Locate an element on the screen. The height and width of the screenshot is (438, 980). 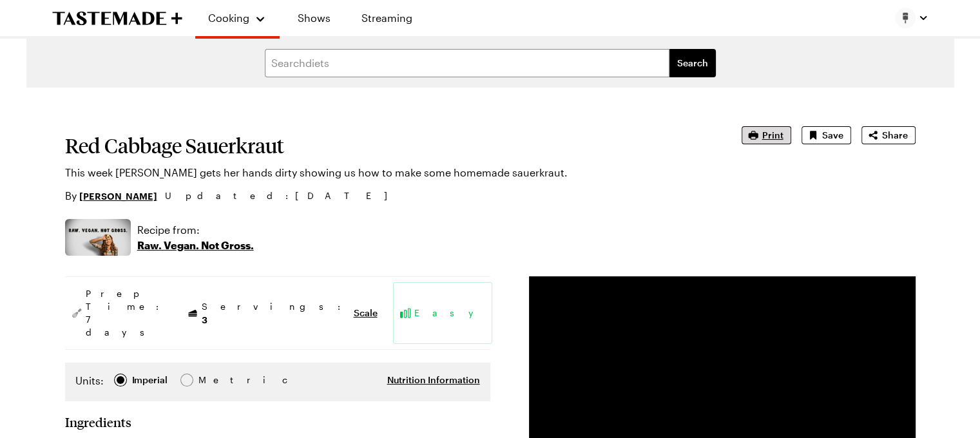
p: Recipe from: is located at coordinates (195, 230).